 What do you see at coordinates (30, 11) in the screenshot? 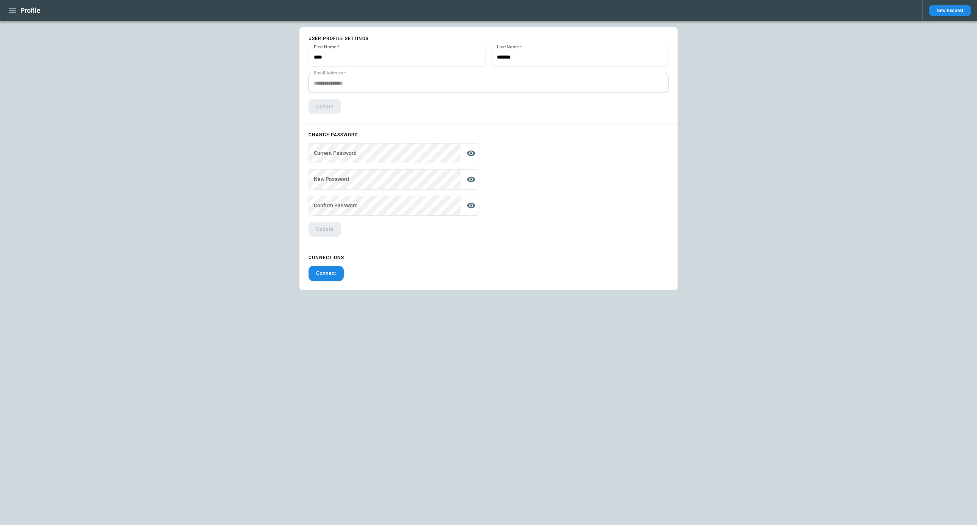
I see `h1: Profile` at bounding box center [30, 11].